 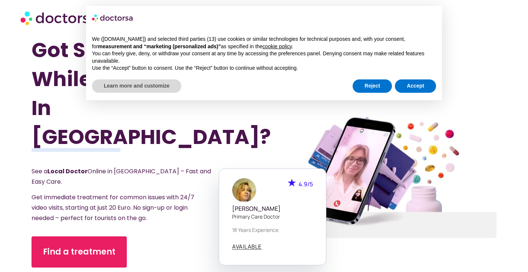 I want to click on span: Find a treatment, so click(x=79, y=252).